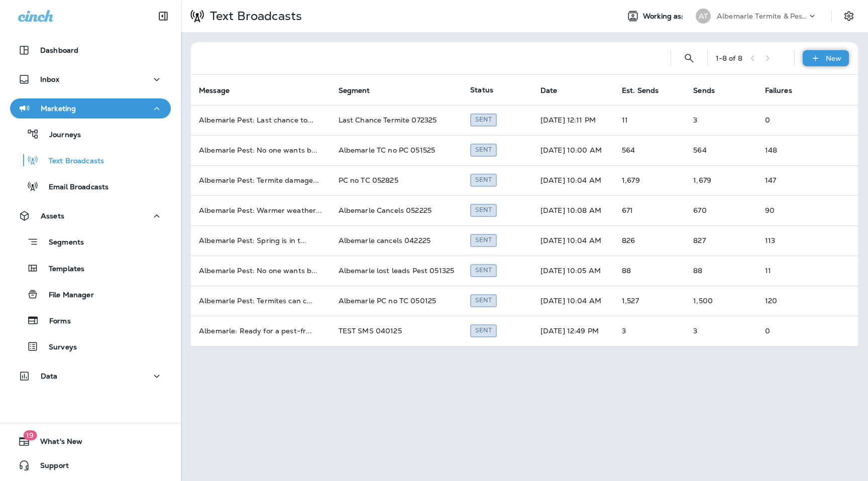 This screenshot has height=481, width=868. Describe the element at coordinates (58, 347) in the screenshot. I see `p: Surveys` at that location.